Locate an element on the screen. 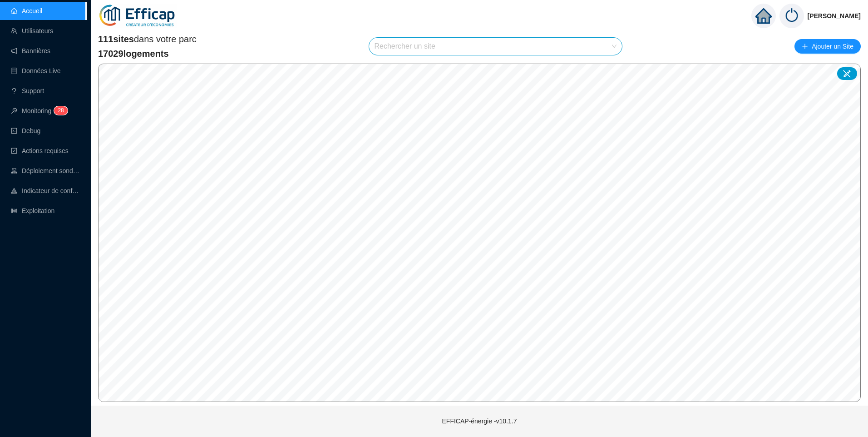 The image size is (868, 437). img: power is located at coordinates (792, 16).